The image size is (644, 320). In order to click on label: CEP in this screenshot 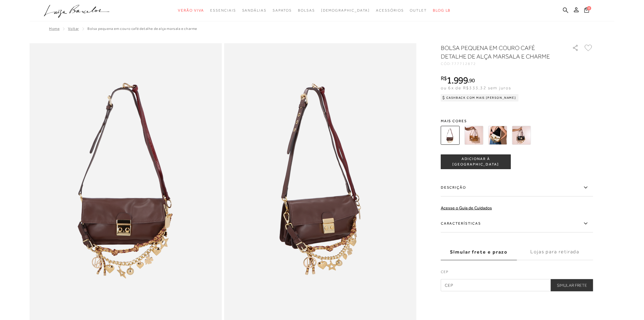, I will do `click(517, 273)`.